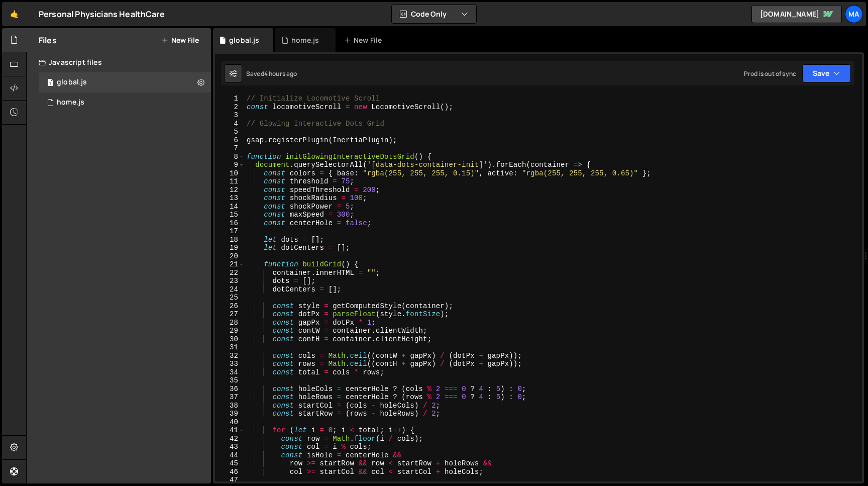 Image resolution: width=868 pixels, height=486 pixels. What do you see at coordinates (230, 464) in the screenshot?
I see `div: 45` at bounding box center [230, 464].